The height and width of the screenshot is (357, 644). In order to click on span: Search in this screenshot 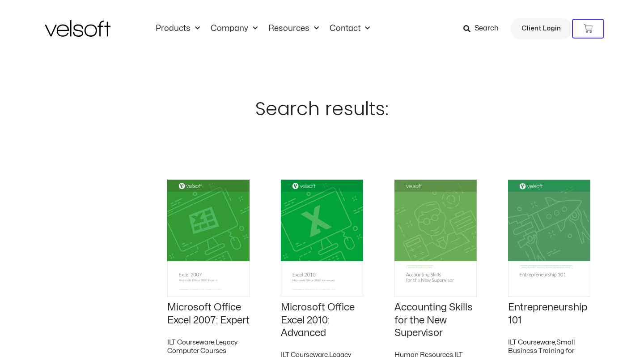, I will do `click(487, 29)`.